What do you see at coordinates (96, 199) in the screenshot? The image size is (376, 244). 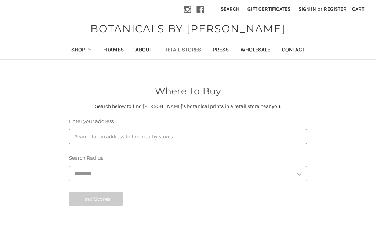 I see `button: Find Stores` at bounding box center [96, 199].